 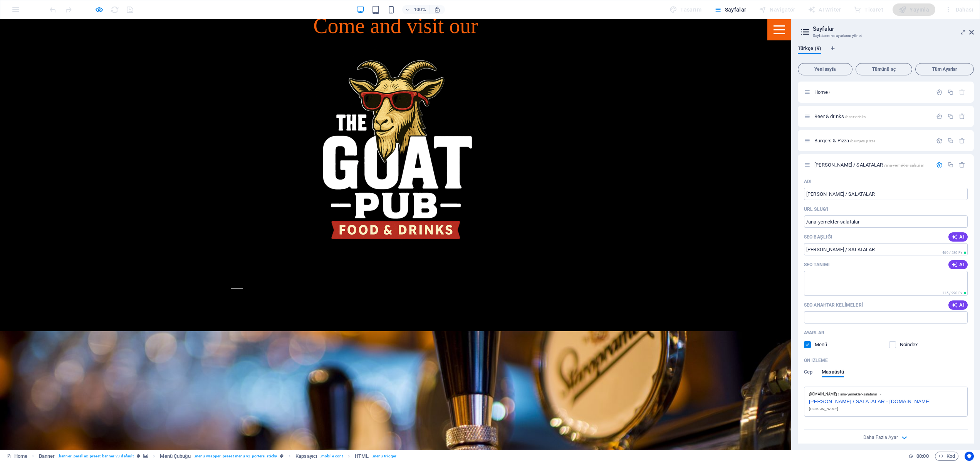 I want to click on span: . menu-trigger, so click(x=384, y=457).